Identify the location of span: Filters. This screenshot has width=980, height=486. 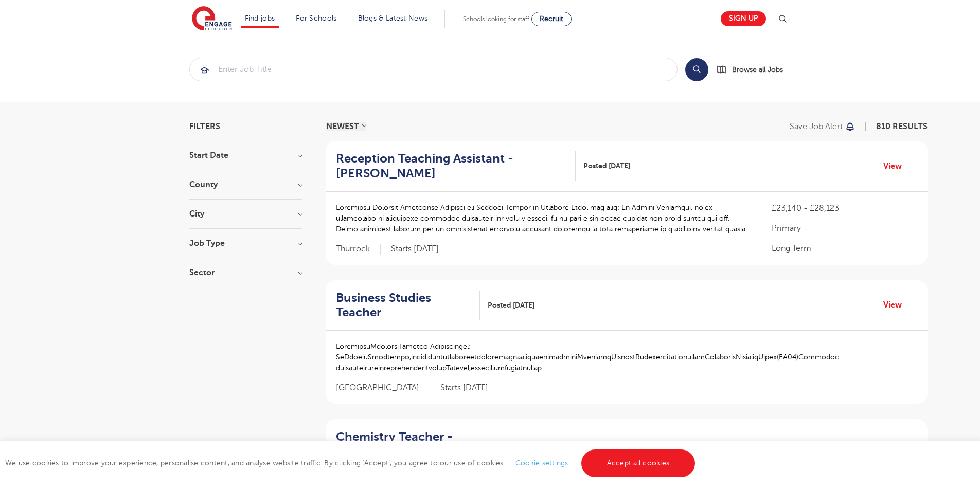
(205, 126).